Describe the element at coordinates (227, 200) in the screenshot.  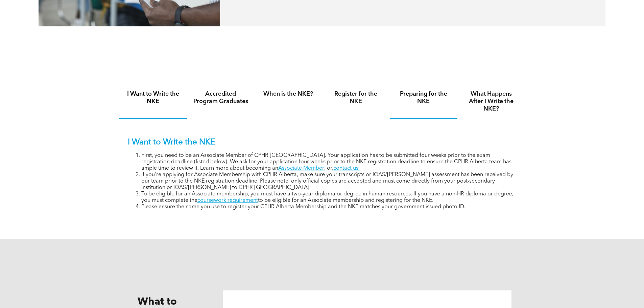
I see `a: coursework requirement` at that location.